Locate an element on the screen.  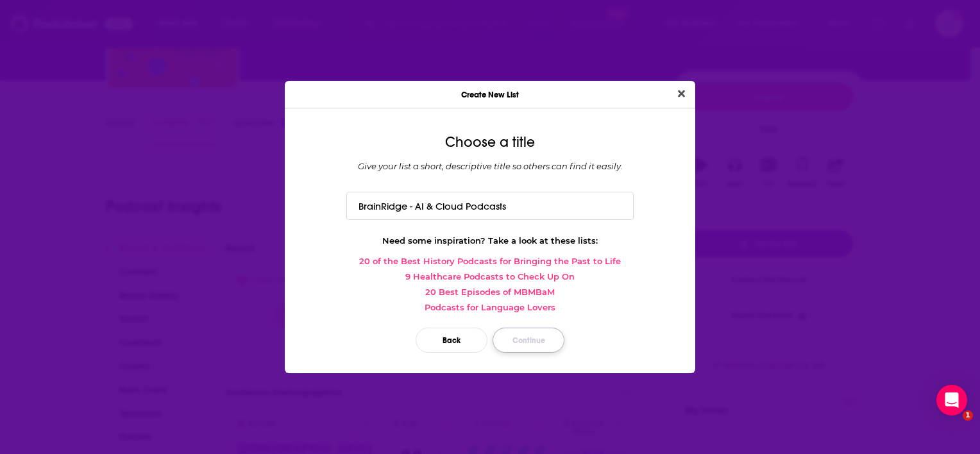
div: Give your list a short, descriptive title so others can find it easily. is located at coordinates (490, 166).